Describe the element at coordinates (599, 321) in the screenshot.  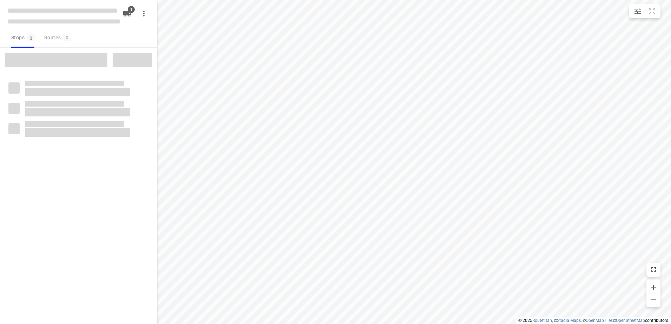
I see `a: OpenMapTiles` at that location.